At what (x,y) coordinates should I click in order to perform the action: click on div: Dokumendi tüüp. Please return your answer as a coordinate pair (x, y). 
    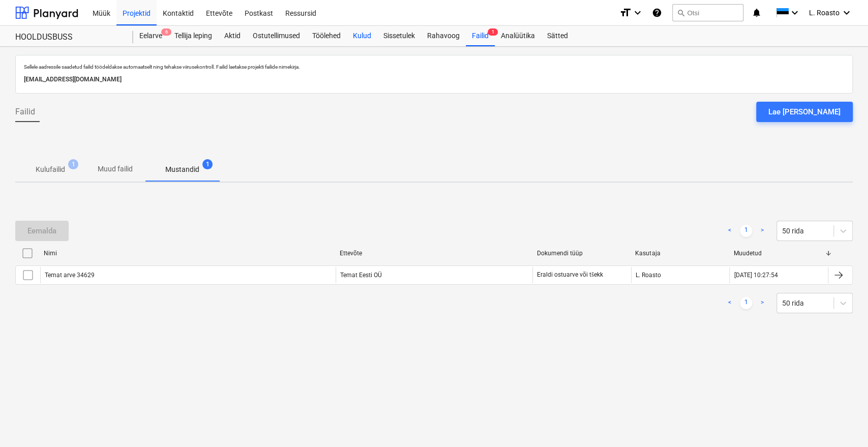
    Looking at the image, I should click on (582, 253).